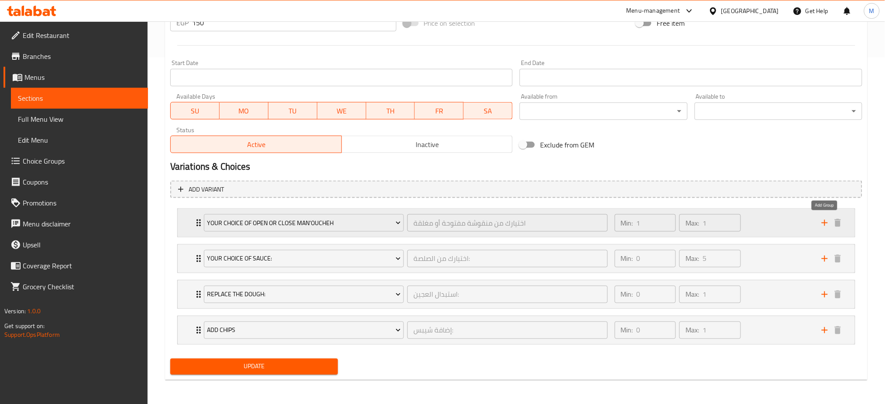 The image size is (885, 404). I want to click on span: Menu disclaimer, so click(82, 224).